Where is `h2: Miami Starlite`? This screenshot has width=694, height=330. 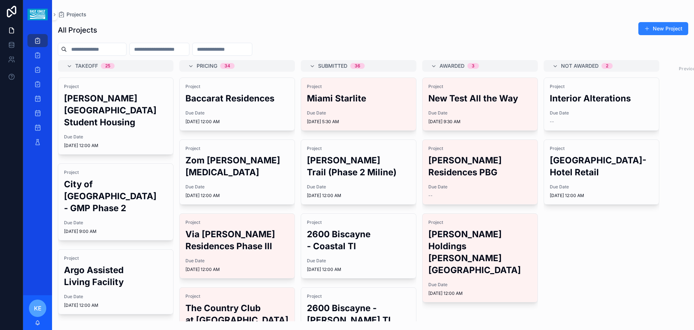 h2: Miami Starlite is located at coordinates (359, 98).